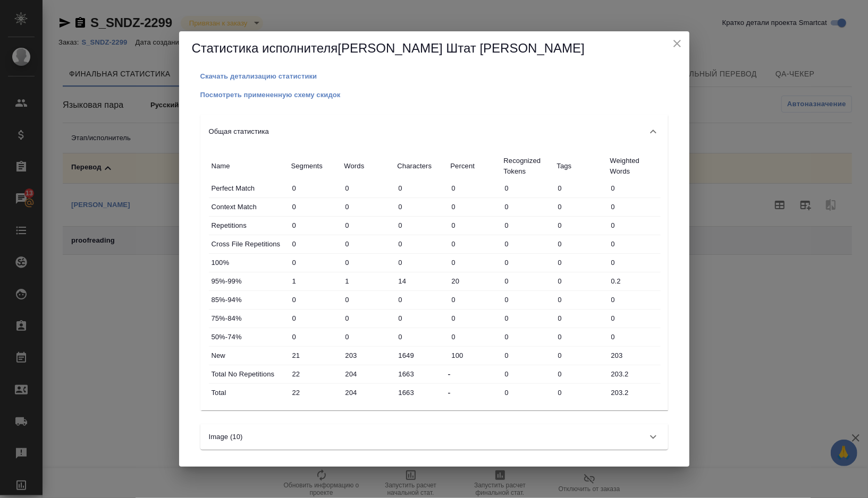 This screenshot has width=868, height=498. I want to click on p: Repetitions, so click(249, 226).